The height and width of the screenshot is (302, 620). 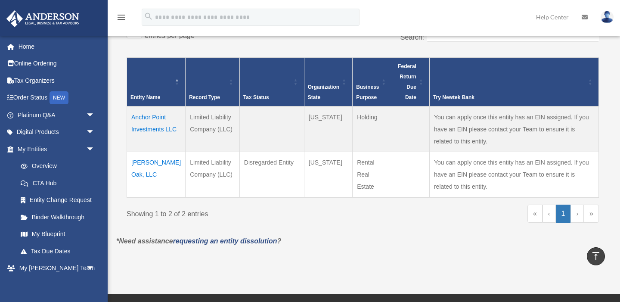 What do you see at coordinates (407, 82) in the screenshot?
I see `span: Federal Return Due Date` at bounding box center [407, 82].